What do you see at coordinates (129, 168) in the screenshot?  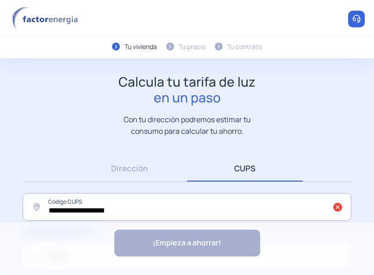 I see `a: Dirección` at bounding box center [129, 168].